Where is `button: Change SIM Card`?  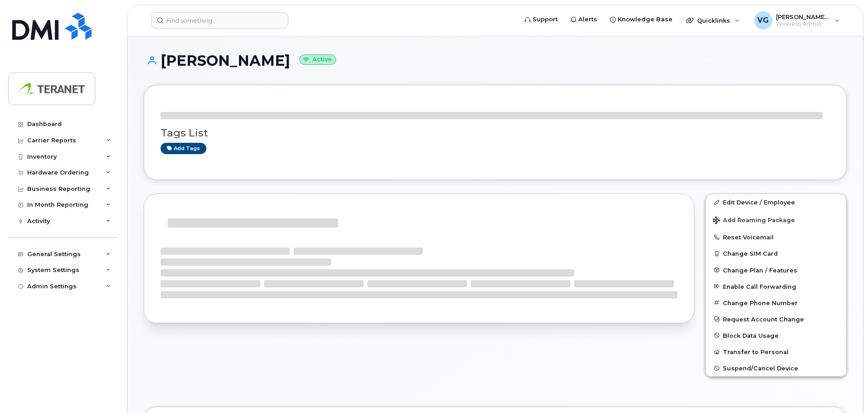 button: Change SIM Card is located at coordinates (776, 254).